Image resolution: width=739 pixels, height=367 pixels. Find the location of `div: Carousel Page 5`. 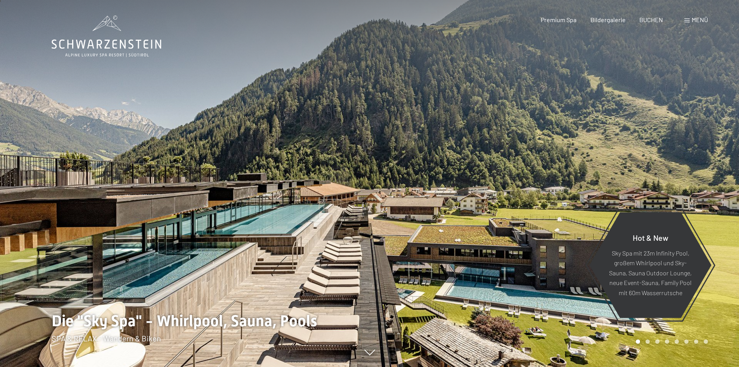

div: Carousel Page 5 is located at coordinates (676, 341).